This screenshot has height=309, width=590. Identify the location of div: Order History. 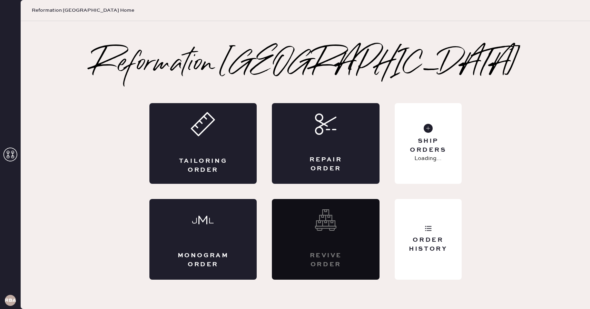
(428, 245).